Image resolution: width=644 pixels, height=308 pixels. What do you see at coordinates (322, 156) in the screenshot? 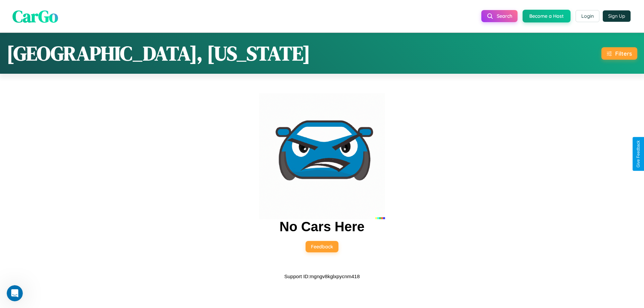
I see `img: car` at bounding box center [322, 156].